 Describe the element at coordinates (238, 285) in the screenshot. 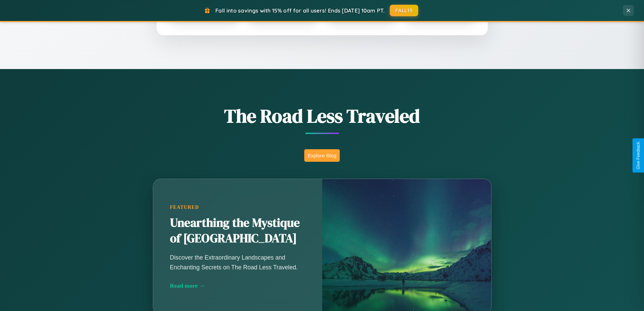

I see `div: Read more →` at that location.